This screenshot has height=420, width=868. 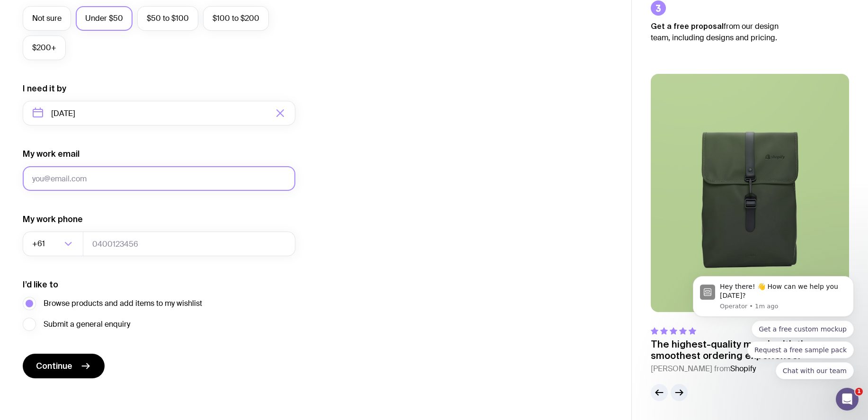 What do you see at coordinates (39, 244) in the screenshot?
I see `span: +61` at bounding box center [39, 244].